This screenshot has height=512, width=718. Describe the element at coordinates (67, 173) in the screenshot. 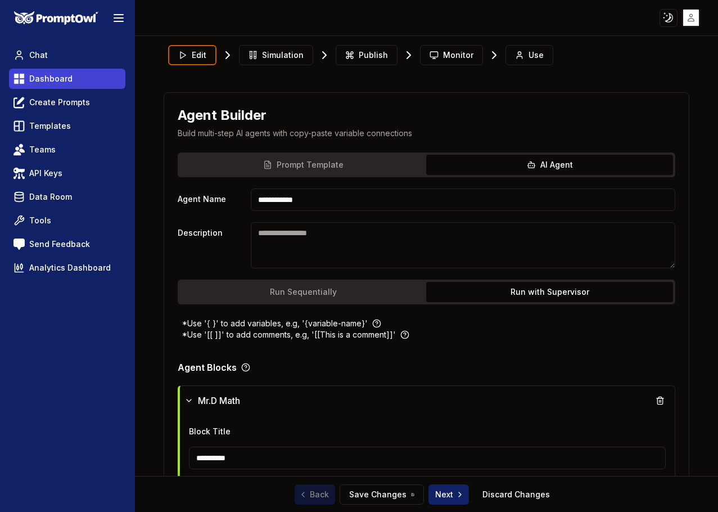

I see `a: API Keys` at that location.